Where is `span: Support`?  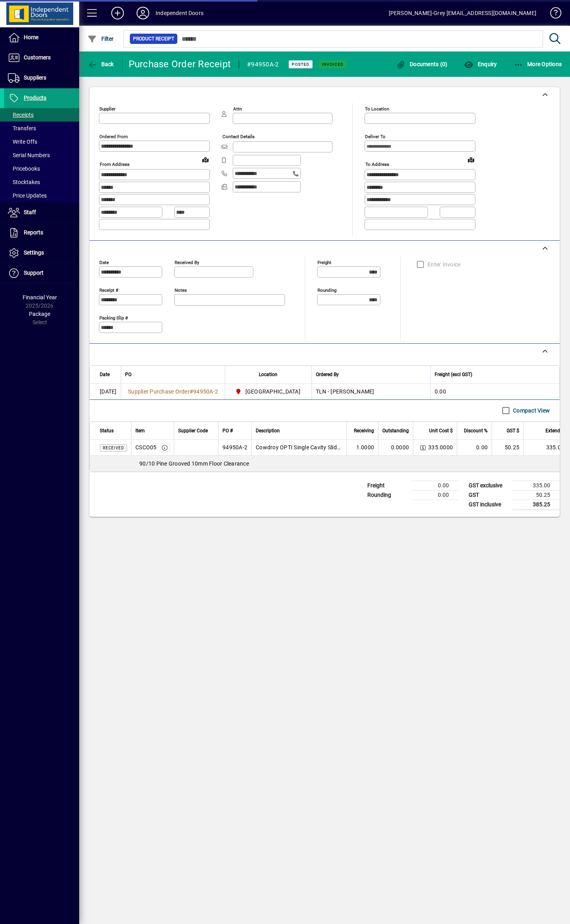
span: Support is located at coordinates (33, 273).